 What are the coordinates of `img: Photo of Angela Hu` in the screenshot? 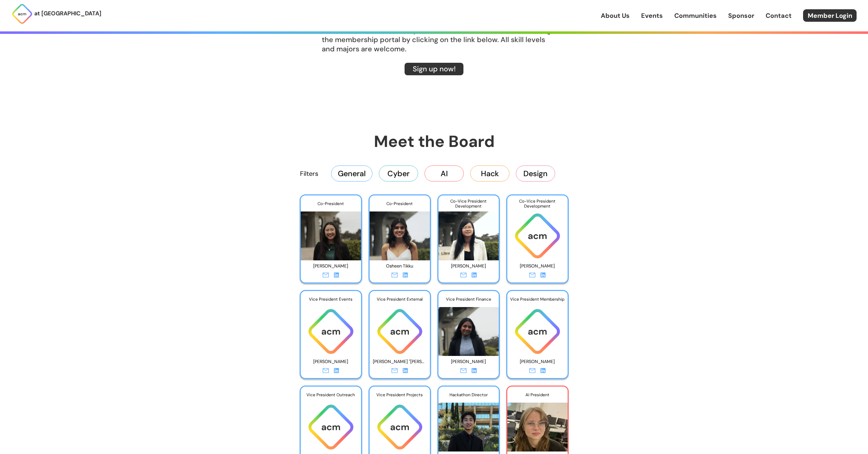 It's located at (469, 233).